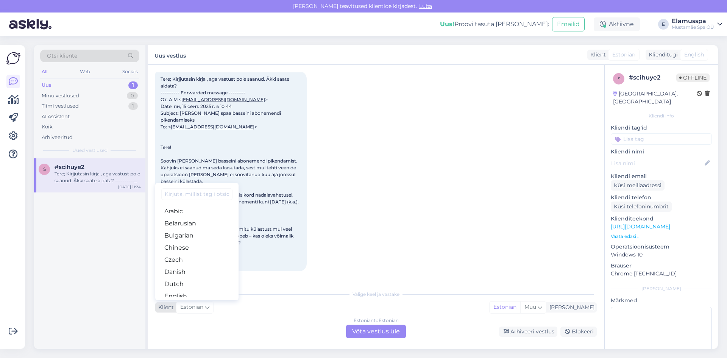 The width and height of the screenshot is (727, 358). Describe the element at coordinates (197, 260) in the screenshot. I see `a: Czech` at that location.